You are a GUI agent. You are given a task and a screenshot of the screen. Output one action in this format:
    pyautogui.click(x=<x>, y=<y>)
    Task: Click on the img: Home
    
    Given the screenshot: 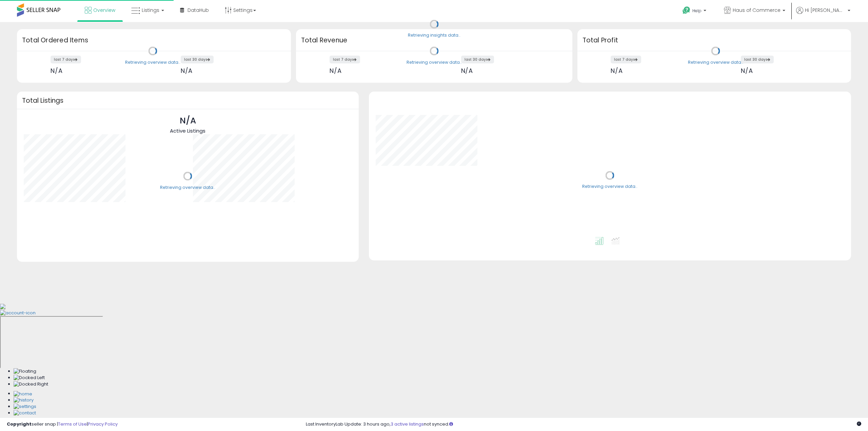 What is the action you would take?
    pyautogui.click(x=22, y=394)
    